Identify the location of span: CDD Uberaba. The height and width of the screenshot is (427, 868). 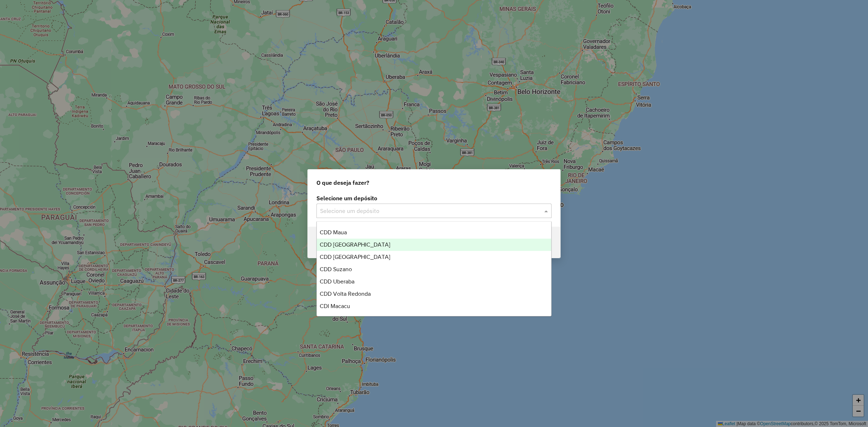
(337, 281).